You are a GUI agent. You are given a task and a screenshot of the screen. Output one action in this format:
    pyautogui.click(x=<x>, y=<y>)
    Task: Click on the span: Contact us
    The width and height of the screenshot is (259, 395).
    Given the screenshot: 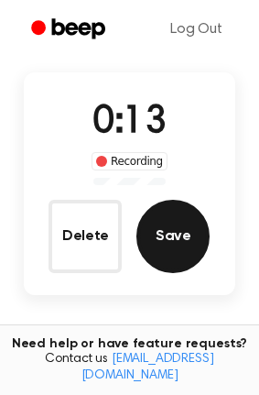 What is the action you would take?
    pyautogui.click(x=129, y=367)
    